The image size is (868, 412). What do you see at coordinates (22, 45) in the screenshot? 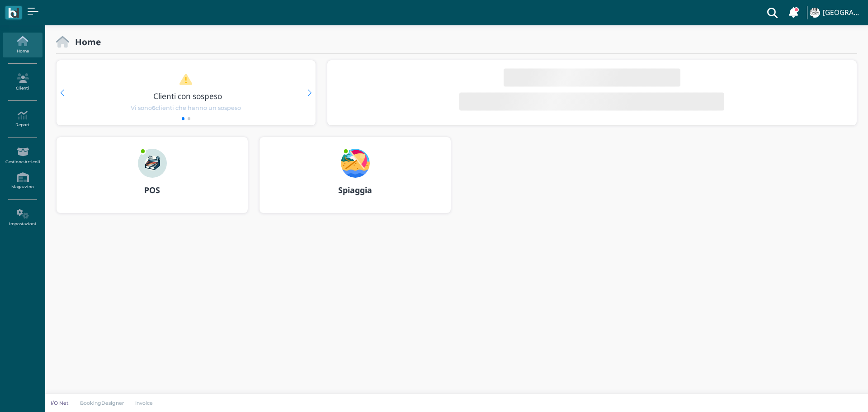
I see `a: Home` at bounding box center [22, 45].